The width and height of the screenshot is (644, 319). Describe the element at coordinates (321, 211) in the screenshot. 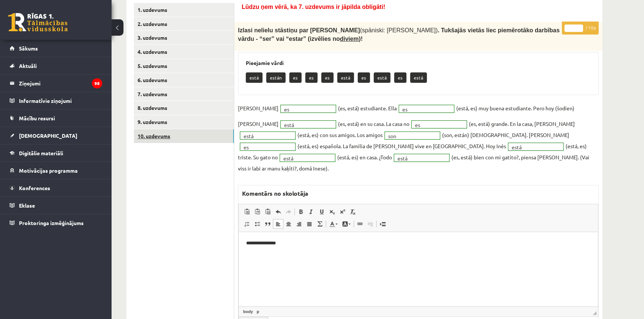

I see `a: Pasvītrojums (vadīšanas taustiņš+U)` at that location.